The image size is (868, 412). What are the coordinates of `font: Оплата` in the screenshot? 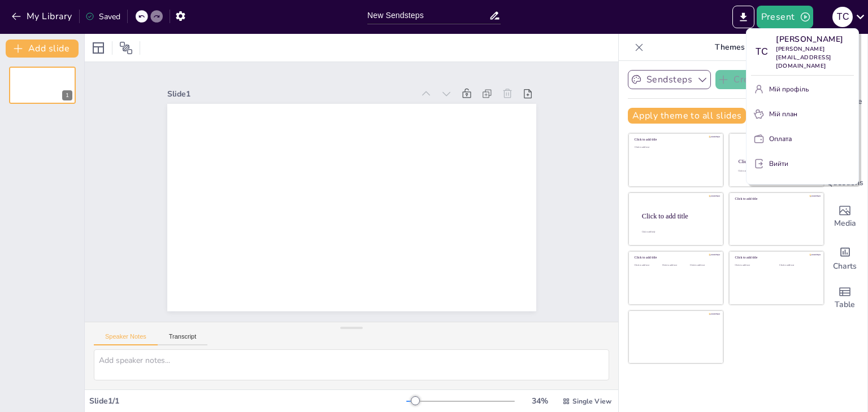 It's located at (780, 139).